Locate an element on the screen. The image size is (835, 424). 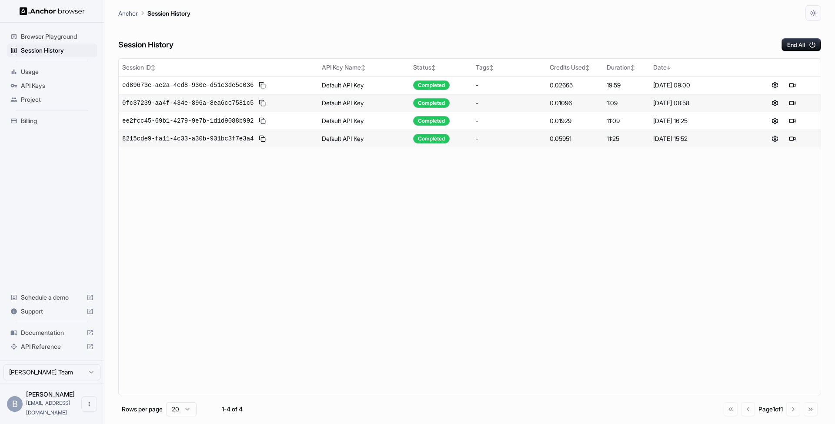
img: Anchor Logo is located at coordinates (52, 11).